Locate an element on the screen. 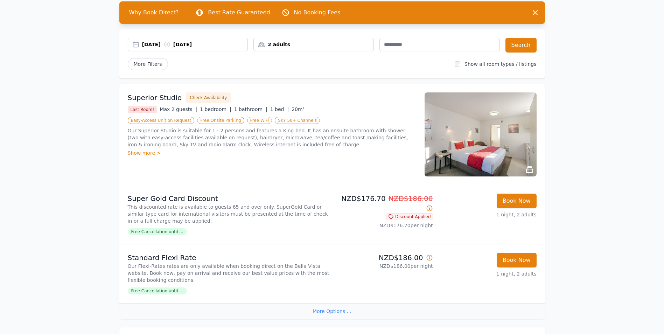 This screenshot has height=334, width=664. span: 20m² is located at coordinates (298, 109).